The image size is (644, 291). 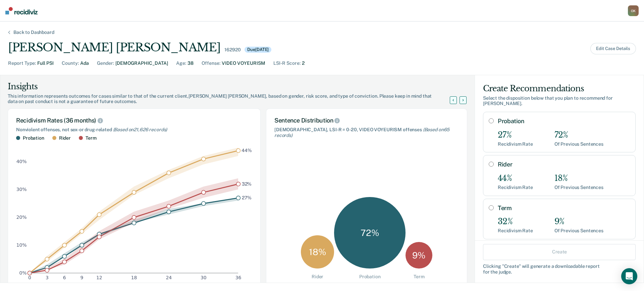 I want to click on div: Offense :, so click(x=211, y=63).